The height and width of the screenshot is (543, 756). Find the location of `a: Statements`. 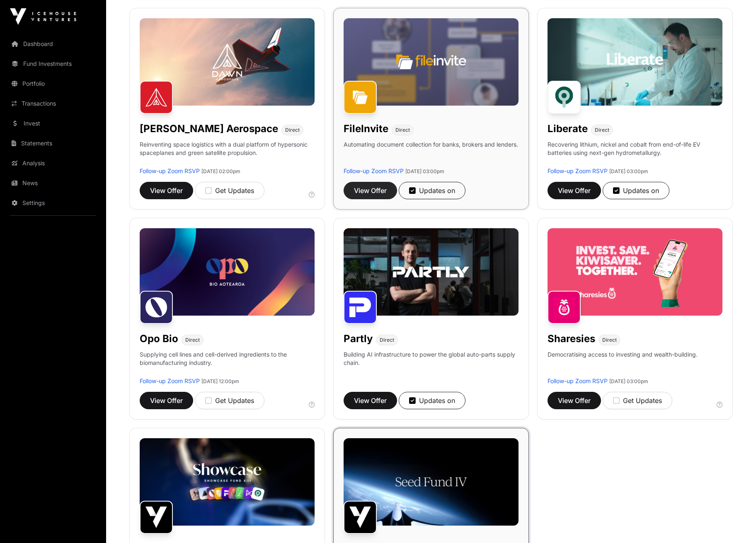

a: Statements is located at coordinates (53, 143).